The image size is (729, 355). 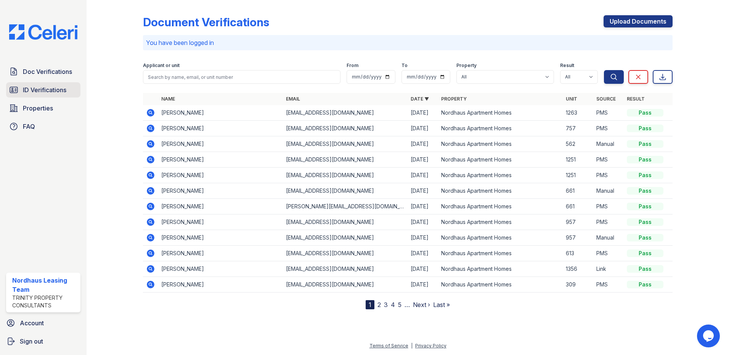 I want to click on a: Property, so click(x=453, y=99).